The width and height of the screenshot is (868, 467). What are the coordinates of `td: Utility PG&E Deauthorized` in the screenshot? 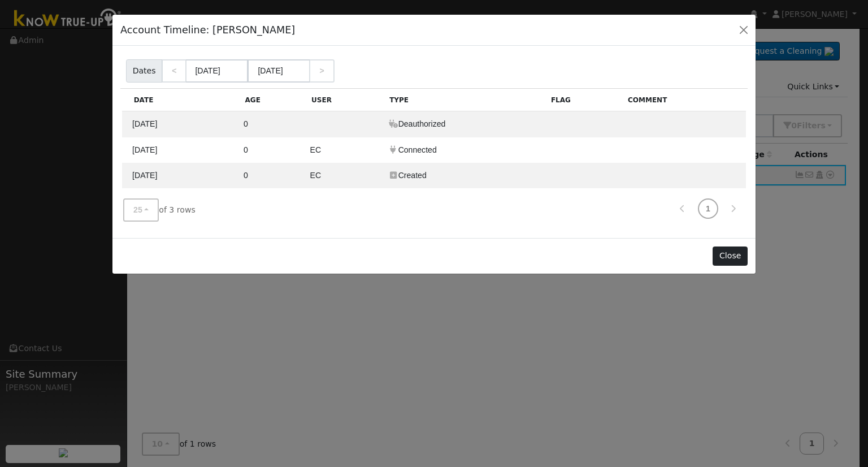 It's located at (465, 124).